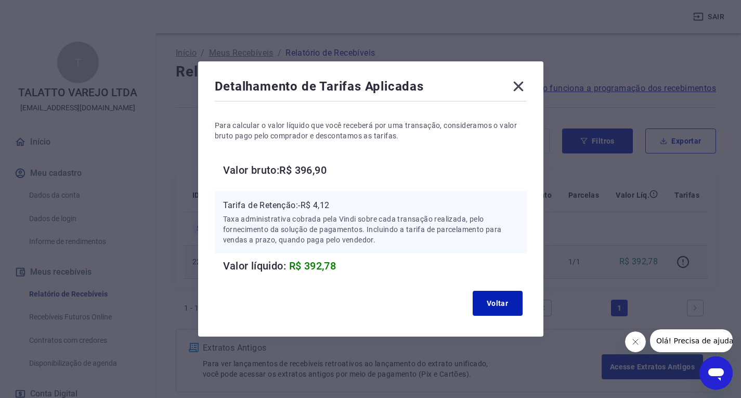  I want to click on span: R$ 392,78, so click(312, 266).